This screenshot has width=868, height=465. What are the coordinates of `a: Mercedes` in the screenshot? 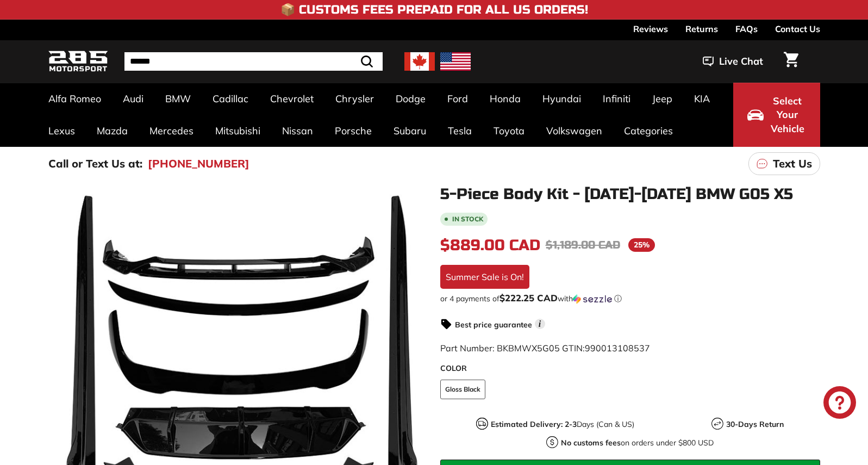 It's located at (171, 130).